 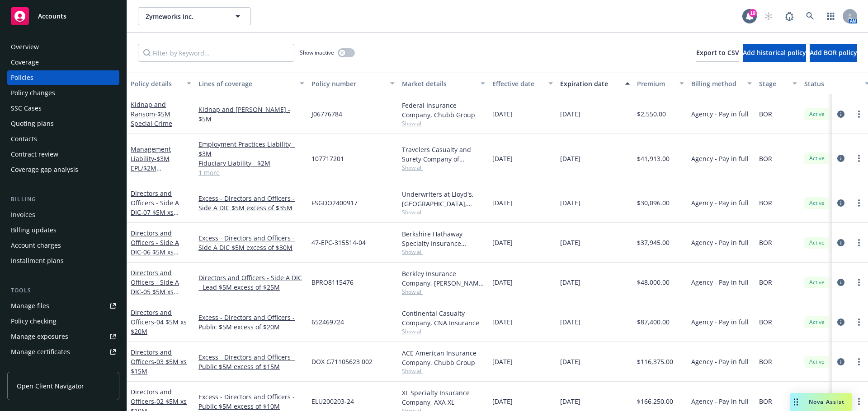 I want to click on div: Lines of coverage, so click(x=246, y=83).